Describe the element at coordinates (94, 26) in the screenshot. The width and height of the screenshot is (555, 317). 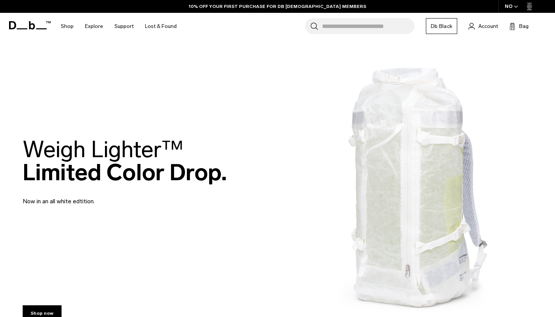
I see `a: Explore` at that location.